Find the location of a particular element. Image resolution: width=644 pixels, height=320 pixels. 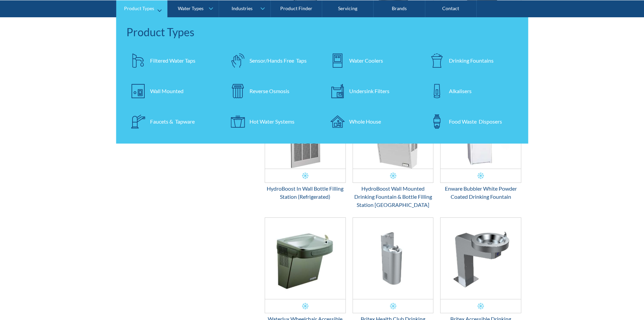

a: Faucets & Tapware is located at coordinates (173, 121).